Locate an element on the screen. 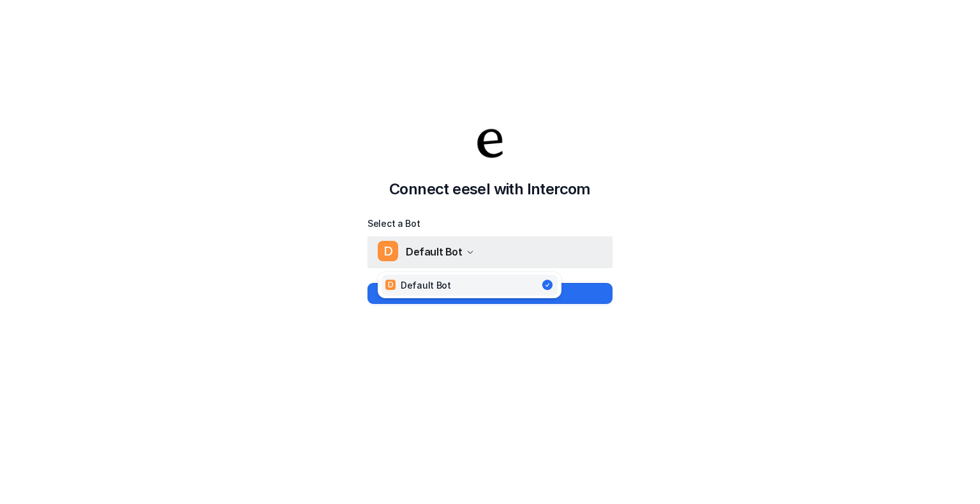  div: DDefault Bot is located at coordinates (469, 285).